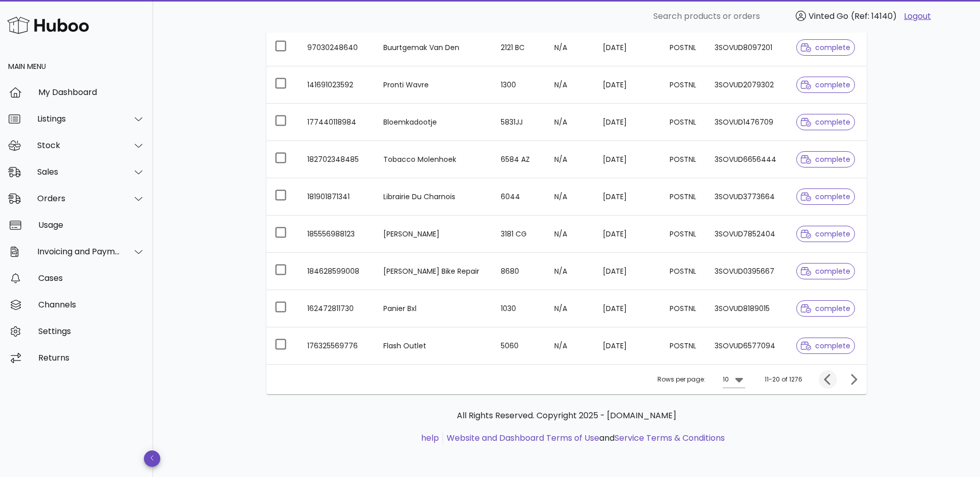  Describe the element at coordinates (91, 224) in the screenshot. I see `div: Usage` at that location.